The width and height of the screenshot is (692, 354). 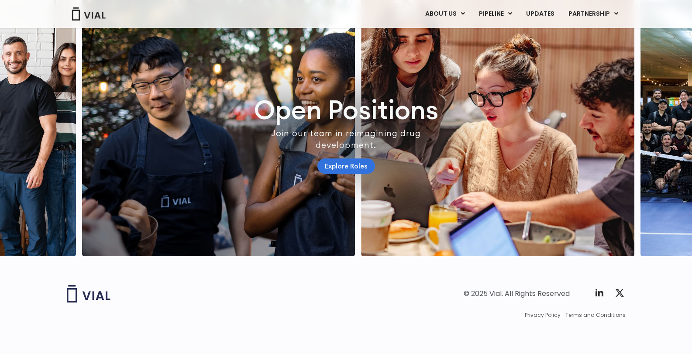 What do you see at coordinates (594, 14) in the screenshot?
I see `a: PARTNERSHIPMenu Toggle` at bounding box center [594, 14].